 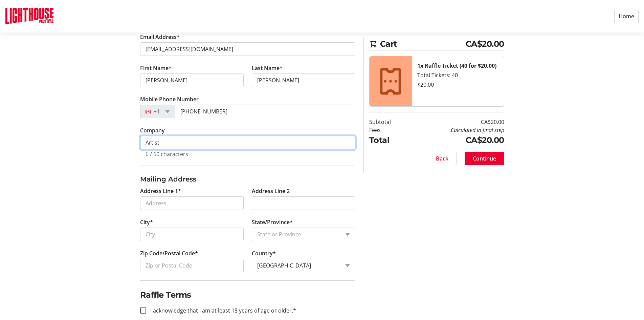 I want to click on span: CA$20.00, so click(x=485, y=44).